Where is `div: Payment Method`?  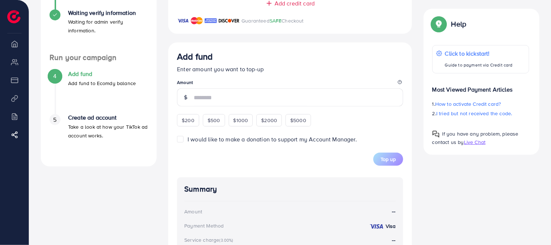
div: Payment Method is located at coordinates (204, 226).